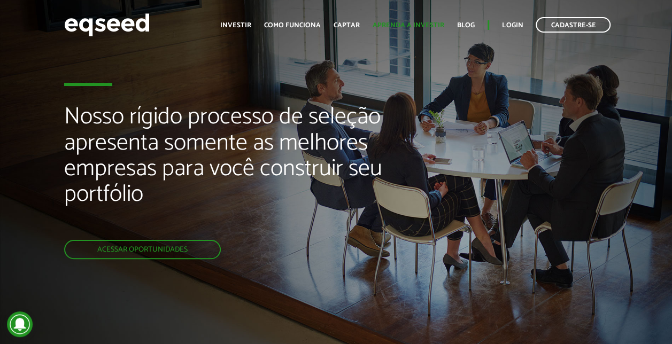 The image size is (672, 344). What do you see at coordinates (236, 25) in the screenshot?
I see `a: Investir` at bounding box center [236, 25].